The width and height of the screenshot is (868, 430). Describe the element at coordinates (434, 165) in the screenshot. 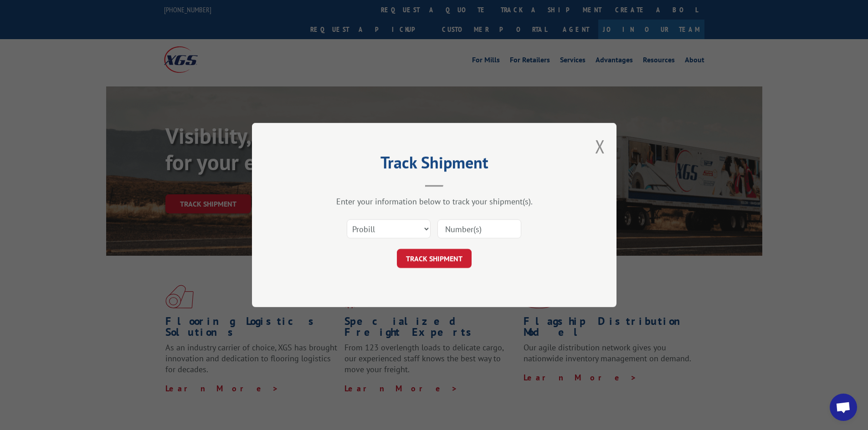

I see `h2: Track Shipment` at that location.